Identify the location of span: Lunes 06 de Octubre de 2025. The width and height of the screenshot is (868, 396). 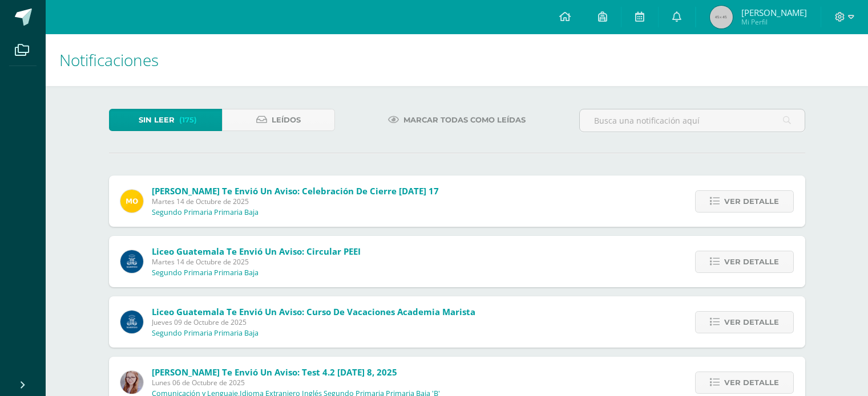
(296, 383).